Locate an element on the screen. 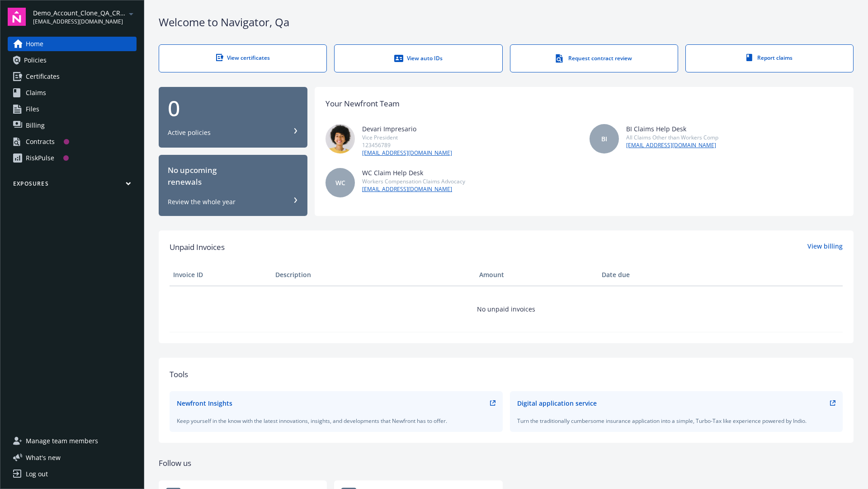 Image resolution: width=868 pixels, height=489 pixels. div: Follow us is located at coordinates (506, 463).